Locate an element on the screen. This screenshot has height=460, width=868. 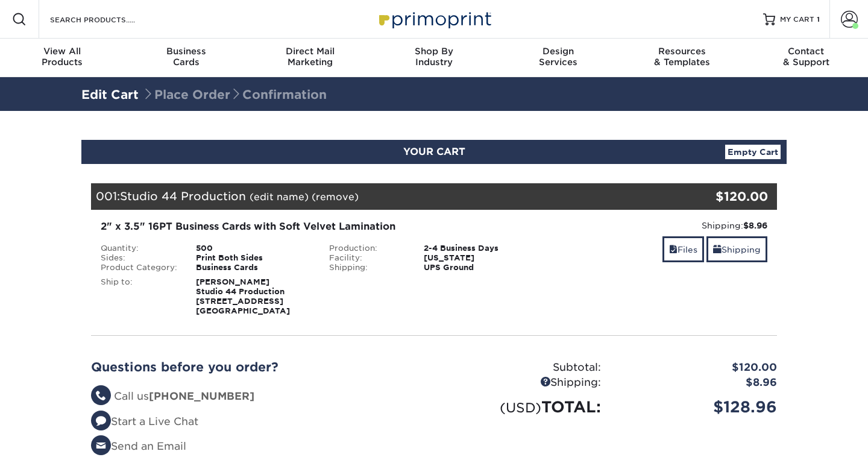
div: Production: is located at coordinates (368, 249).